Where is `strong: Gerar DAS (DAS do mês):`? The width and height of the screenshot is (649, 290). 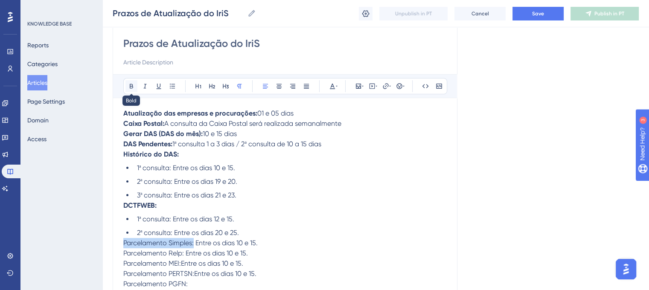
strong: Gerar DAS (DAS do mês): is located at coordinates (163, 134).